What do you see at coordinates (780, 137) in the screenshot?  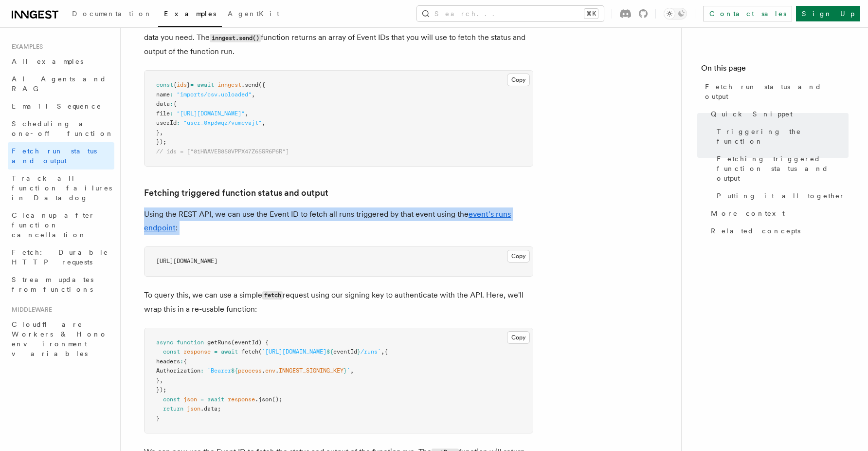 I see `a: Triggering the function` at bounding box center [780, 137].